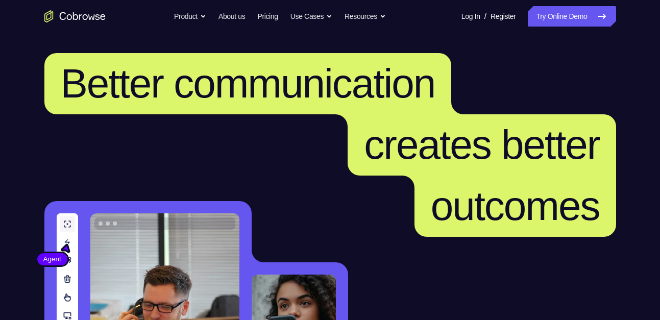  Describe the element at coordinates (52, 259) in the screenshot. I see `span: Agent` at that location.